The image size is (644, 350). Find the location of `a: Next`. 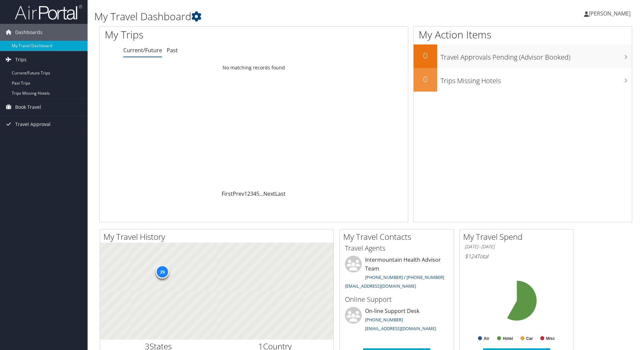

a: Next is located at coordinates (269, 194).